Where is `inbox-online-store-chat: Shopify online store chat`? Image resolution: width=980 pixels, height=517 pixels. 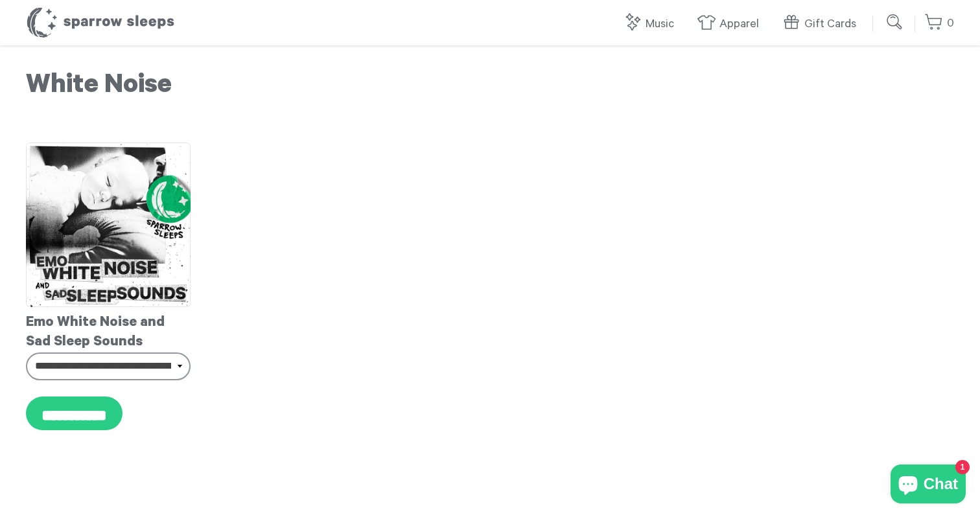 inbox-online-store-chat: Shopify online store chat is located at coordinates (928, 485).